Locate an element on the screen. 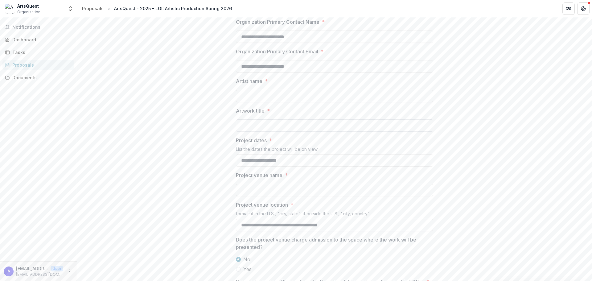 Image resolution: width=592 pixels, height=281 pixels. a: Tasks is located at coordinates (38, 52).